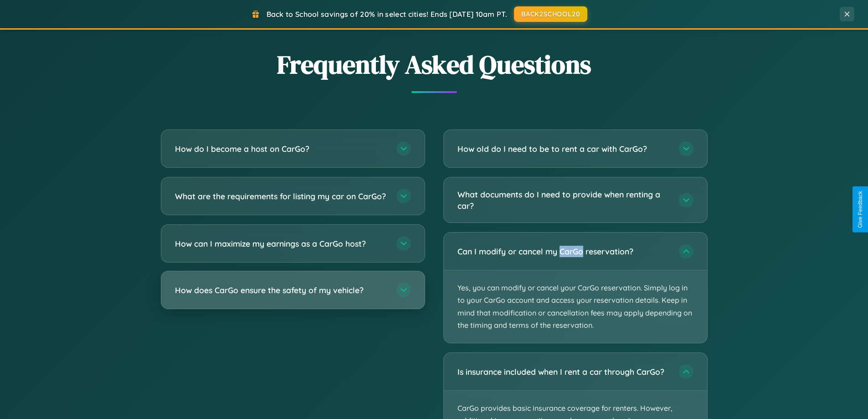 The image size is (868, 419). I want to click on h3: How old do I need to be to rent a car with CarGo?, so click(564, 148).